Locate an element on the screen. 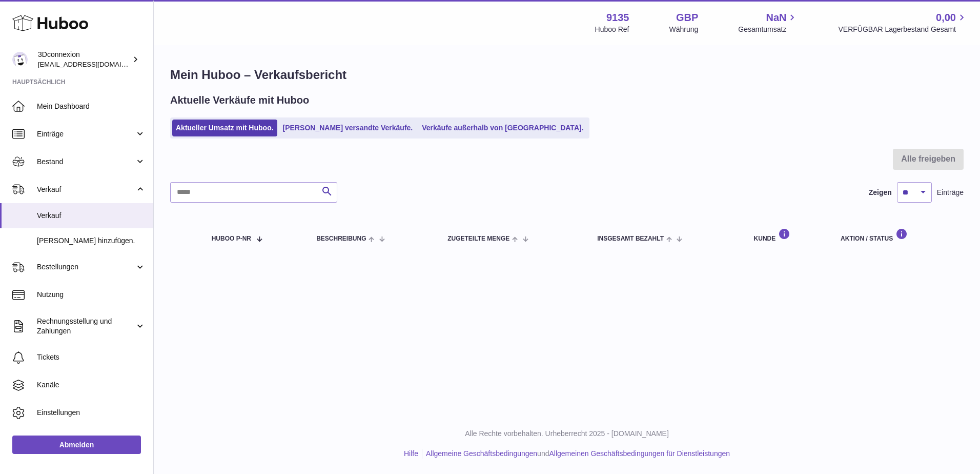  a: NaN Gesamtumsatz is located at coordinates (768, 23).